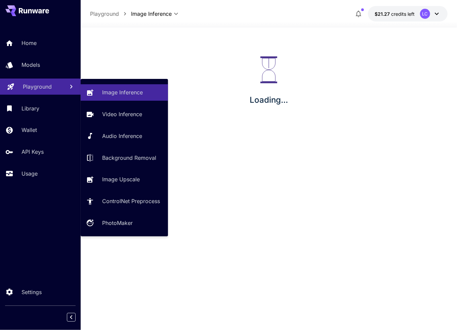  Describe the element at coordinates (71, 318) in the screenshot. I see `button: Collapse sidebar` at that location.